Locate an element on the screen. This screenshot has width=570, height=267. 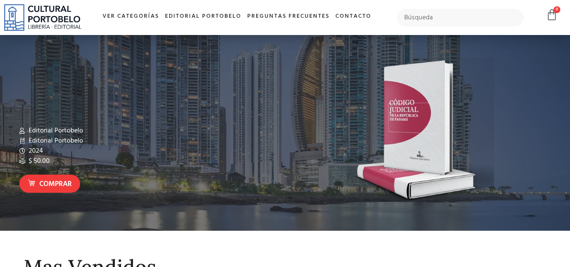
a: Ver Categorías is located at coordinates (131, 16).